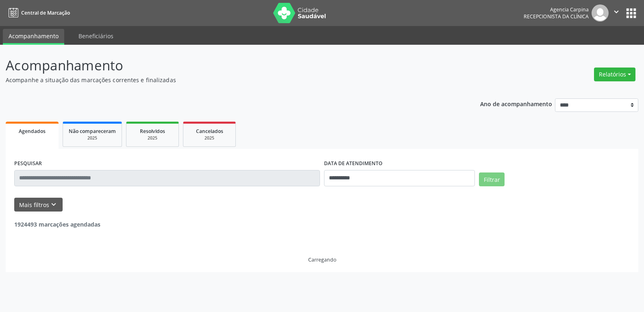  Describe the element at coordinates (96, 36) in the screenshot. I see `a: Beneficiários` at that location.